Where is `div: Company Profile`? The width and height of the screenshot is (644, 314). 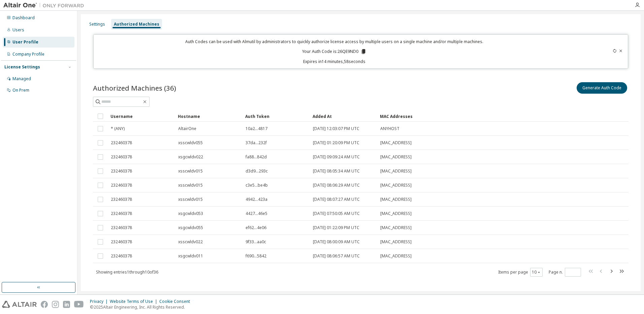
div: Company Profile is located at coordinates (28, 54).